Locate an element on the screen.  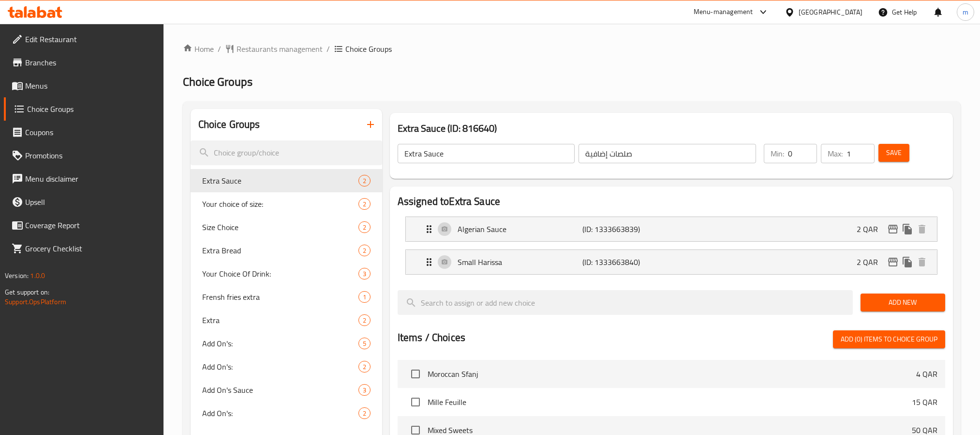
span: m is located at coordinates (965, 12).